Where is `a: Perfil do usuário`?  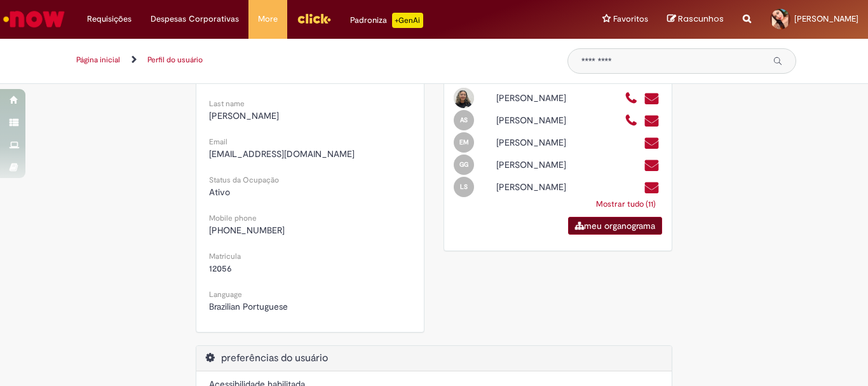 a: Perfil do usuário is located at coordinates (175, 60).